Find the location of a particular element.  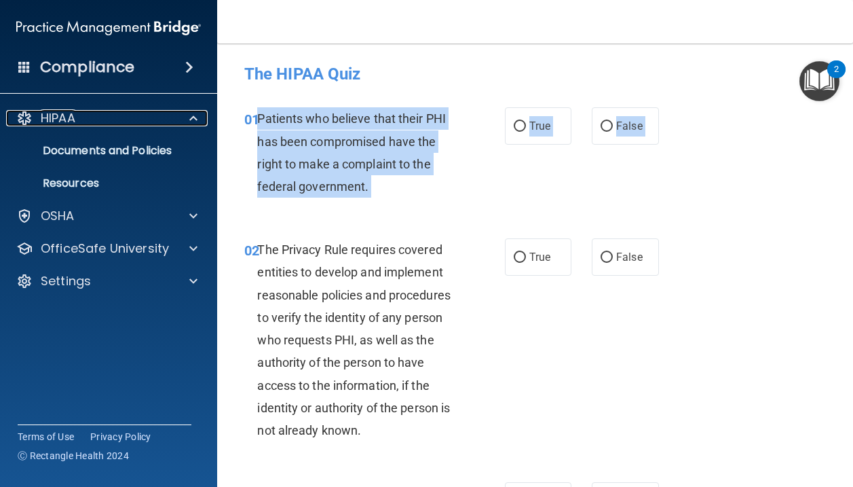

div: 2 is located at coordinates (836, 78).